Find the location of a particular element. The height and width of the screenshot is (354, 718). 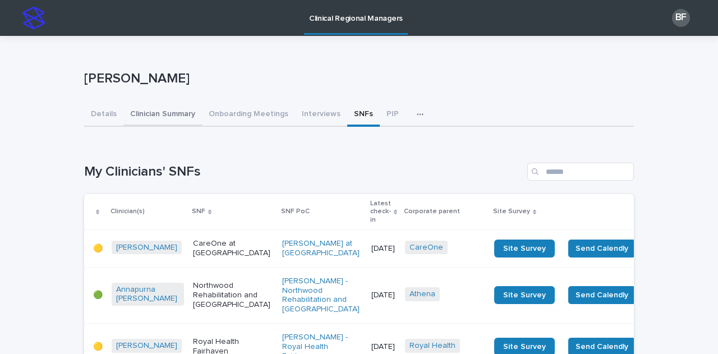

button: Clinician Summary is located at coordinates (163, 115).